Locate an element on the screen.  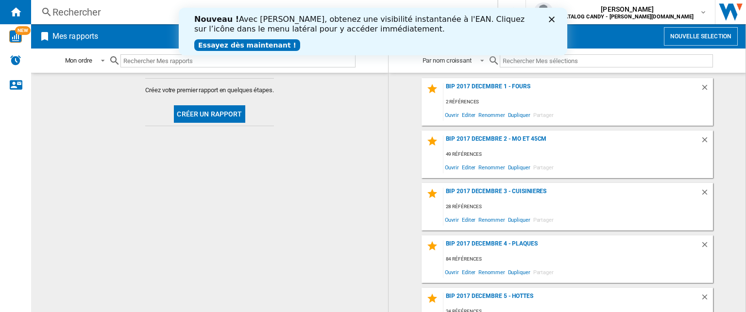
input: Rechercher Mes sélections is located at coordinates (606, 61).